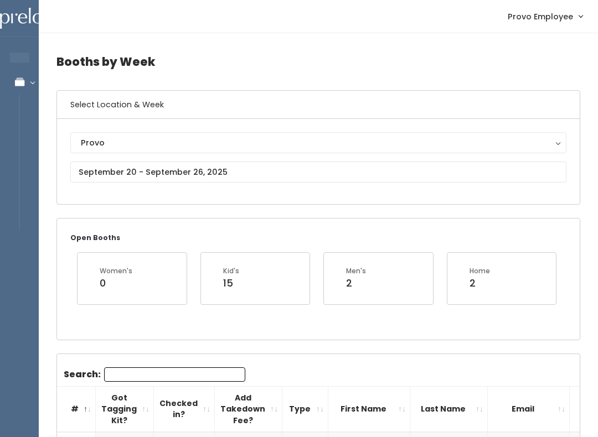 Image resolution: width=598 pixels, height=437 pixels. What do you see at coordinates (184, 409) in the screenshot?
I see `th: Checked in?: activate to sort column ascending` at bounding box center [184, 409].